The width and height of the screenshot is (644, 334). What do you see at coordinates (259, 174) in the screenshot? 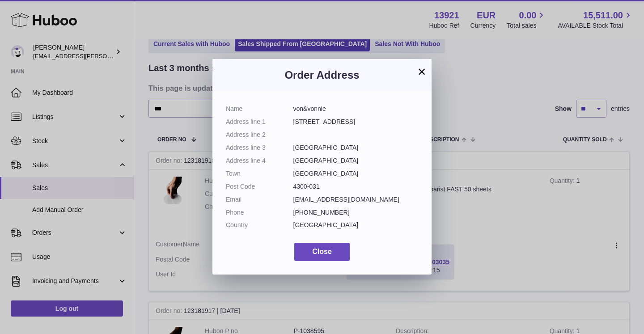
I see `dt: Town` at bounding box center [259, 174].